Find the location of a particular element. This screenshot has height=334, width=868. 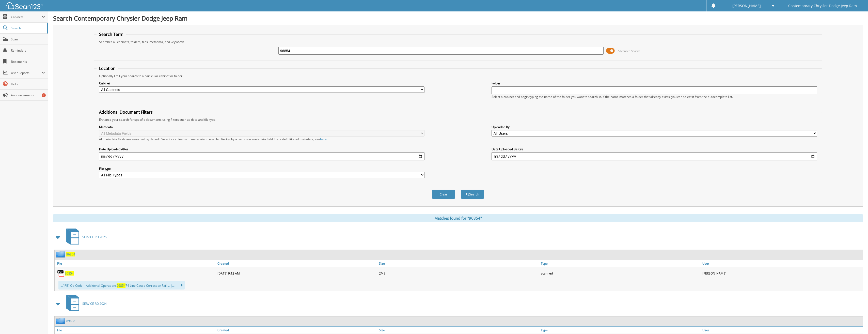

span: SERVICE RO 2025 is located at coordinates (94, 237).